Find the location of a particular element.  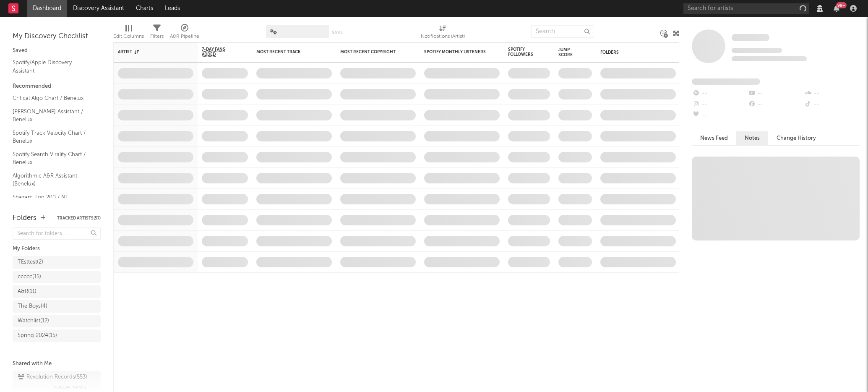

button: Save is located at coordinates (337, 32).